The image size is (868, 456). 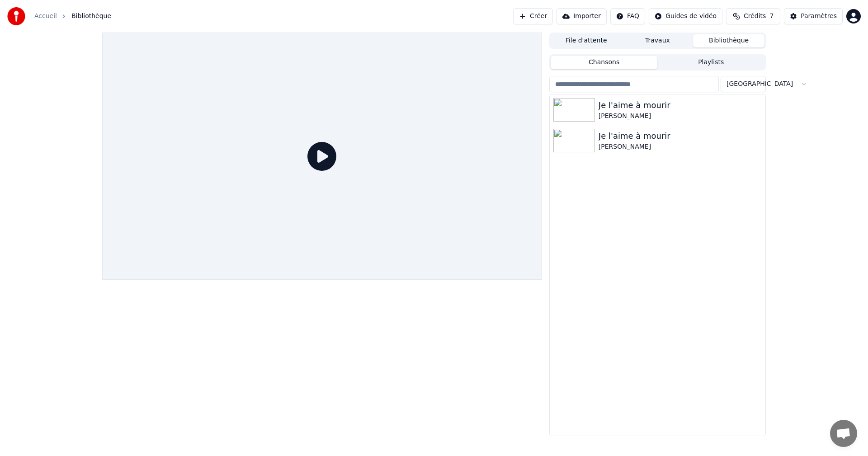 What do you see at coordinates (813, 16) in the screenshot?
I see `button: Paramètres` at bounding box center [813, 16].